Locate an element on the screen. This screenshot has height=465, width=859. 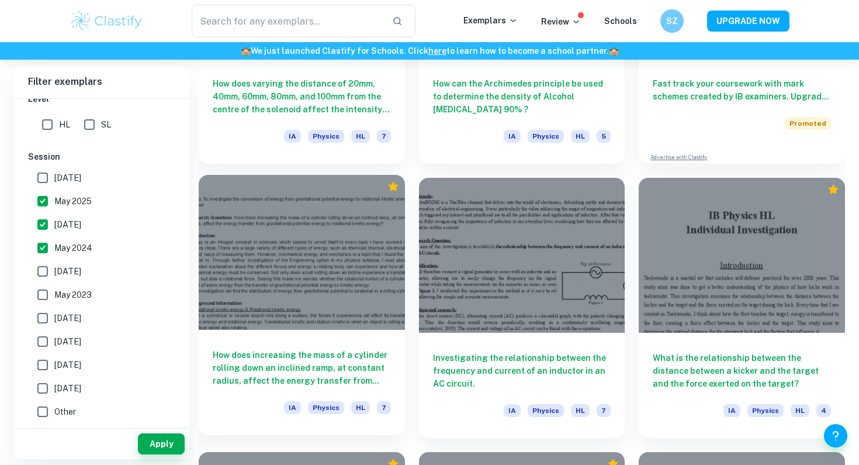
a: Clastify logo is located at coordinates (106, 21).